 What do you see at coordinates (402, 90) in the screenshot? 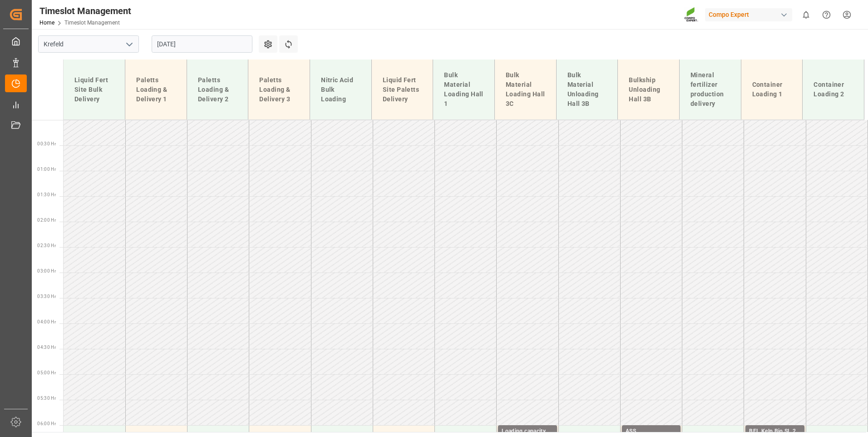
I see `div: Liquid Fert Site Paletts Delivery` at bounding box center [402, 90].